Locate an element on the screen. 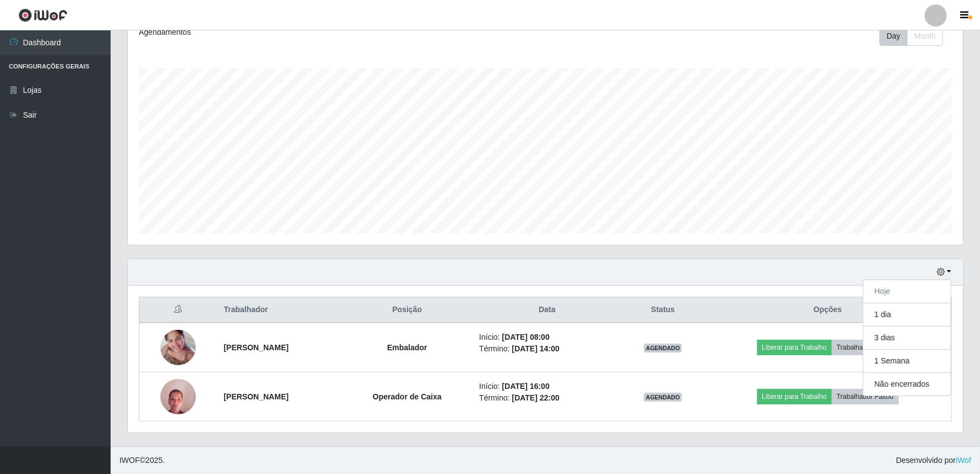 This screenshot has height=474, width=980. th: Status is located at coordinates (662, 310).